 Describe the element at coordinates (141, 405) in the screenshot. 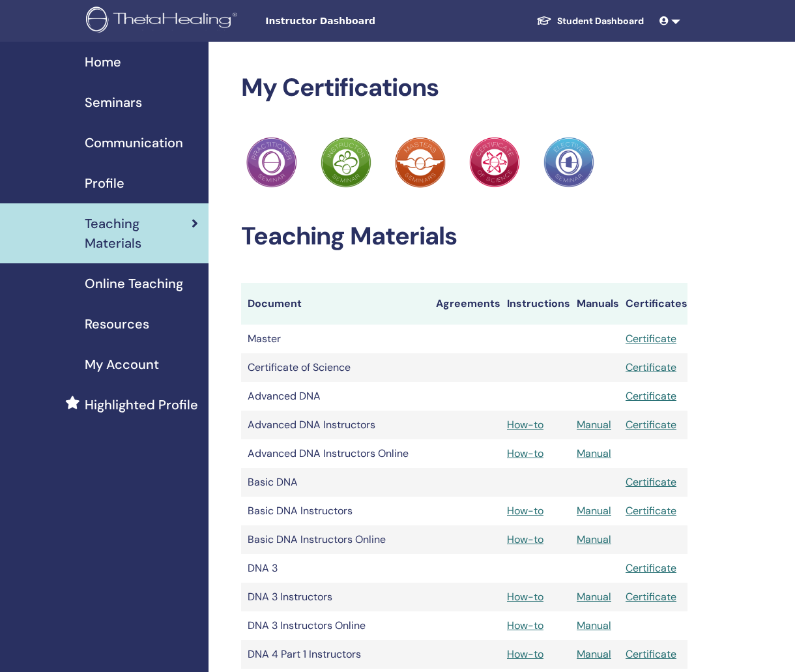

I see `span: Highlighted Profile` at that location.